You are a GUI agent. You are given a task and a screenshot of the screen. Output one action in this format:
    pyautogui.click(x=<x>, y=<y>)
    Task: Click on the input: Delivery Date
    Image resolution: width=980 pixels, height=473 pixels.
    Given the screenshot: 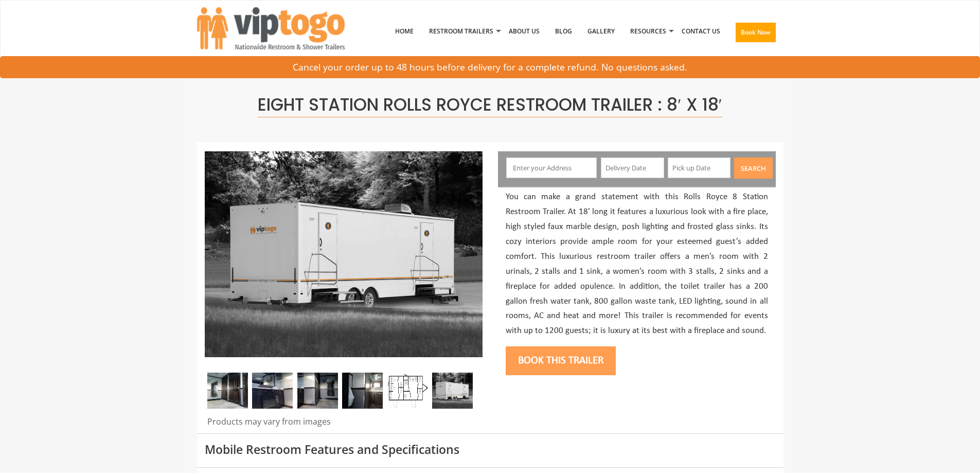 What is the action you would take?
    pyautogui.click(x=632, y=167)
    